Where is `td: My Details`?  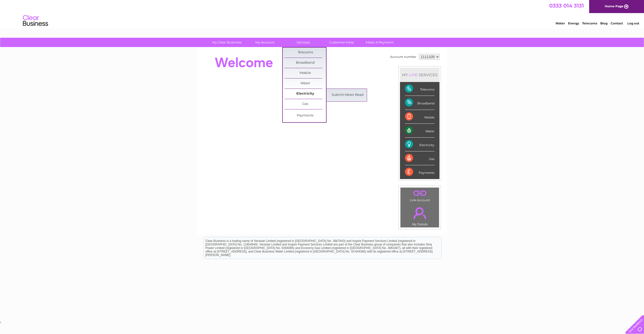 td: My Details is located at coordinates (420, 215).